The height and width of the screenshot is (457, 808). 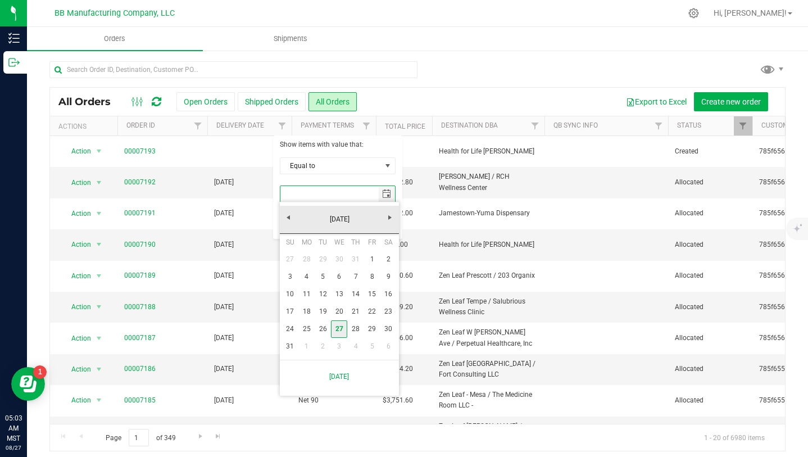 What do you see at coordinates (306, 277) in the screenshot?
I see `a: 4` at bounding box center [306, 277].